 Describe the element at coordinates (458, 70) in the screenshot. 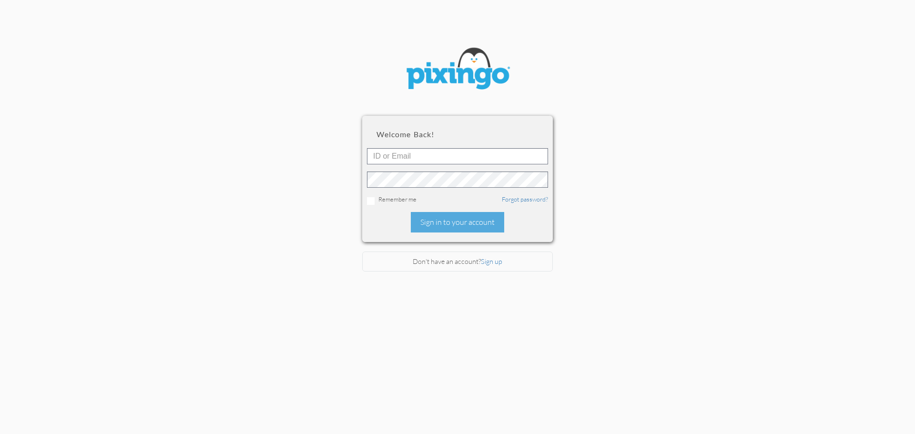

I see `img: pixingo logo` at that location.